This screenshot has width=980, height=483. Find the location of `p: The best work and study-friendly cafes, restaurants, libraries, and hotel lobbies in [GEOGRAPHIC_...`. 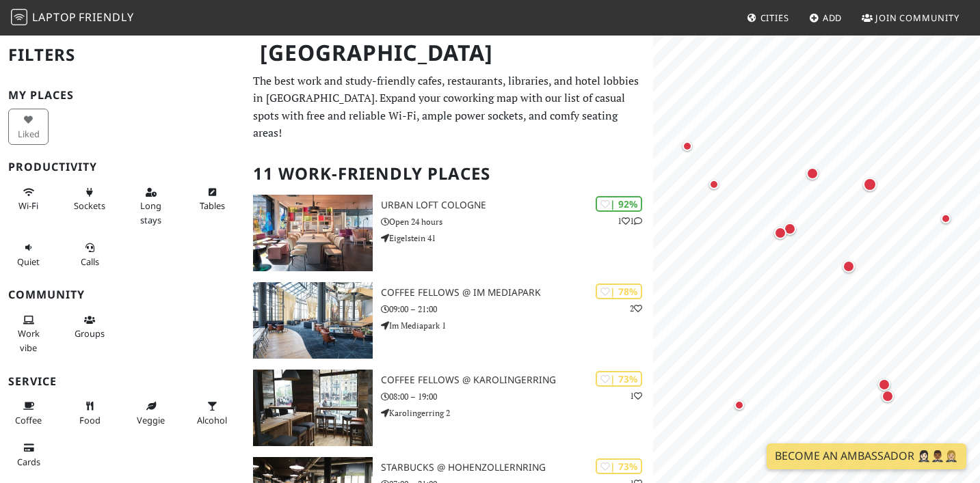

p: The best work and study-friendly cafes, restaurants, libraries, and hotel lobbies in [GEOGRAPHIC_... is located at coordinates (448, 107).